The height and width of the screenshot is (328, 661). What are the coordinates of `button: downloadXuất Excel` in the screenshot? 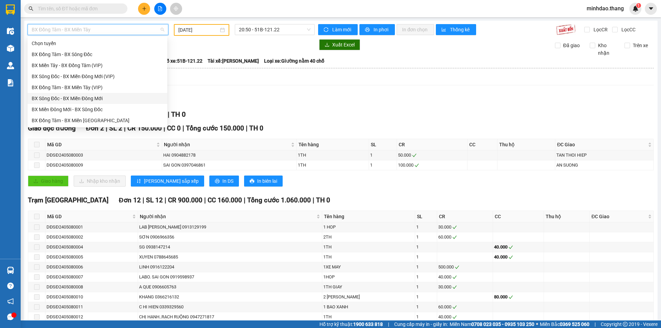 It's located at (340, 45).